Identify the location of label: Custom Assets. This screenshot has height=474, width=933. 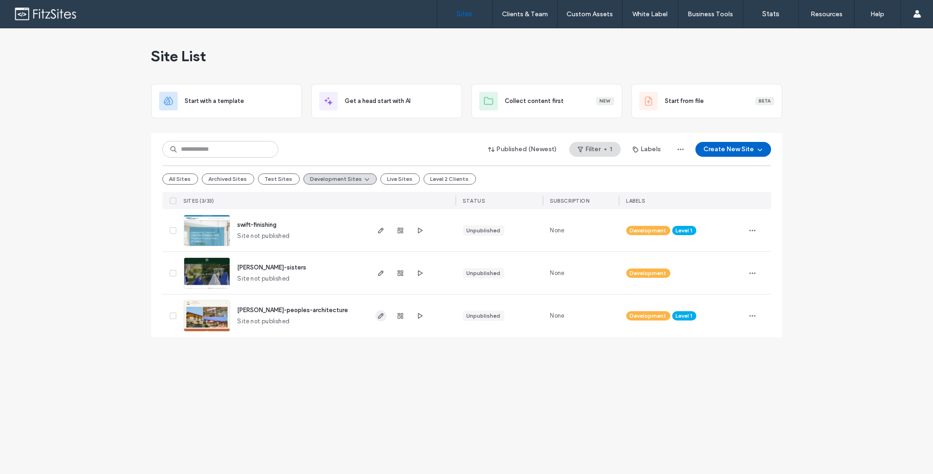
(590, 14).